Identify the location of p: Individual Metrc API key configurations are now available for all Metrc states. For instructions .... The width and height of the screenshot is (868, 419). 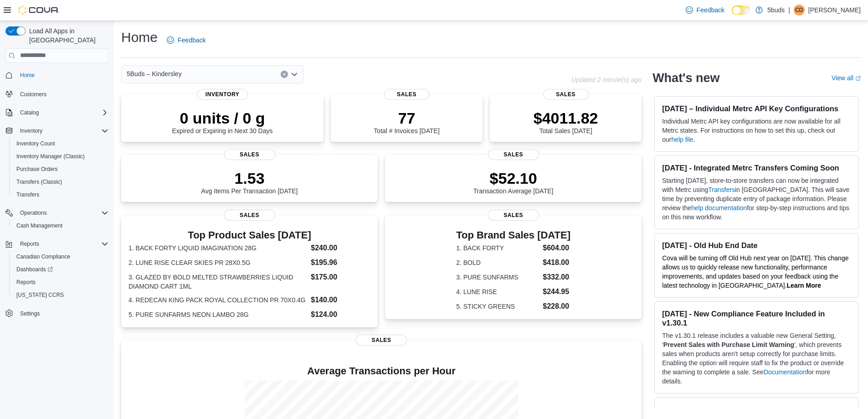
(757, 131).